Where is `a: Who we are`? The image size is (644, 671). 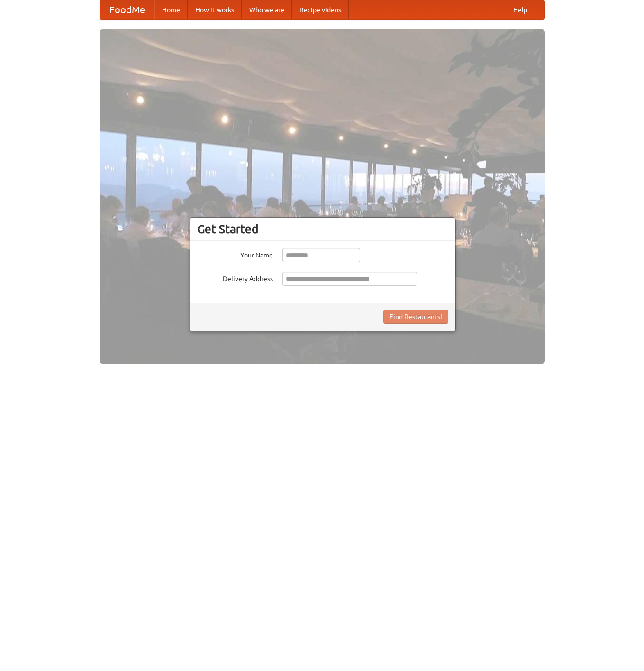
a: Who we are is located at coordinates (267, 10).